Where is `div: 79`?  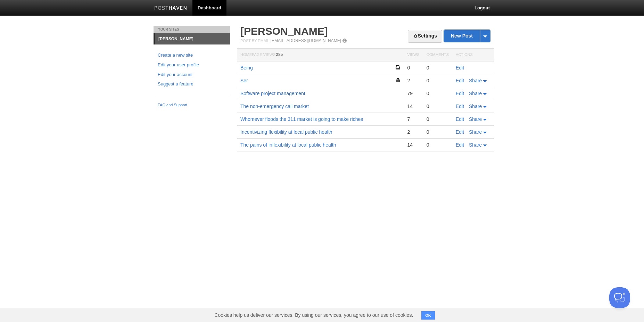 div: 79 is located at coordinates (413, 93).